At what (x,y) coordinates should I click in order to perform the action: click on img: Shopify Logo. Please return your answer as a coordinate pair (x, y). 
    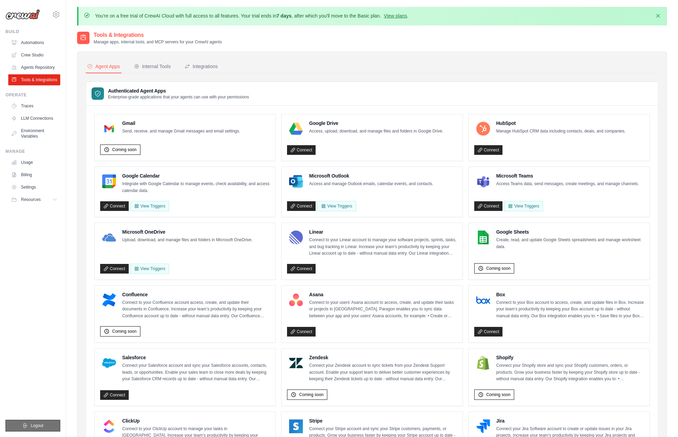
    Looking at the image, I should click on (483, 363).